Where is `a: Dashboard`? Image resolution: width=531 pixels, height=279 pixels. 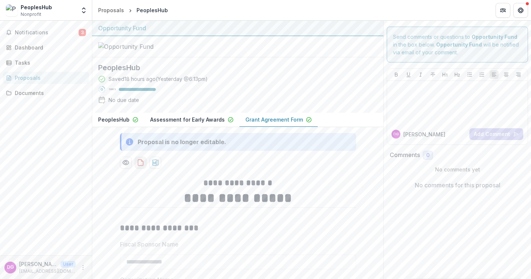 a: Dashboard is located at coordinates (46, 47).